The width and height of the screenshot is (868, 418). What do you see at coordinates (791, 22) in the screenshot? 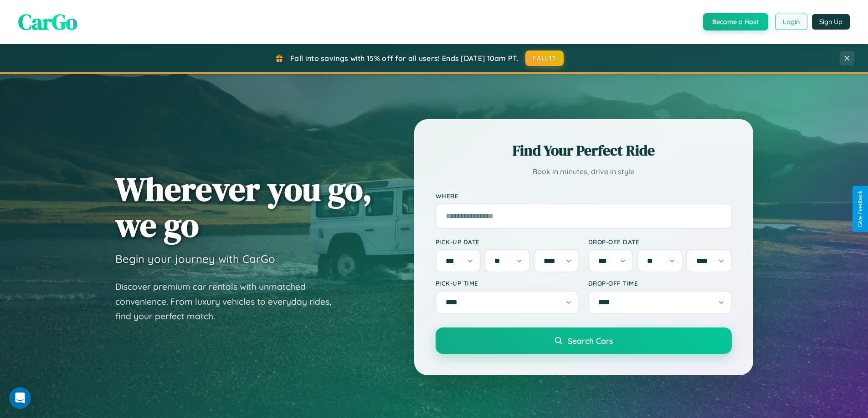
I see `button: Login` at bounding box center [791, 22].